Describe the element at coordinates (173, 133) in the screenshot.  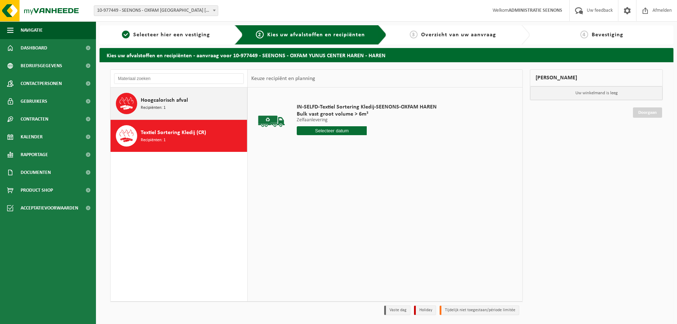
I see `span: Textiel Sortering Kledij (CR)` at that location.